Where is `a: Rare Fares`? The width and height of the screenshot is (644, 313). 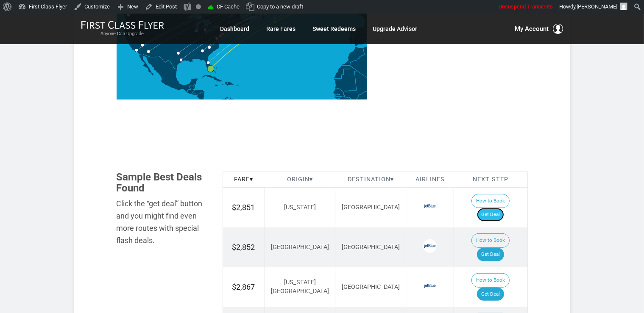
a: Rare Fares is located at coordinates (281, 29).